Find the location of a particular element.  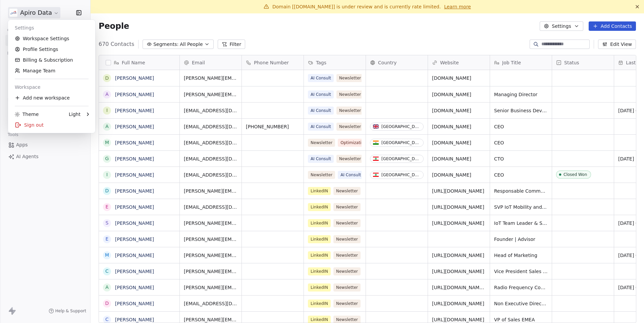

div: Workspace is located at coordinates (52, 87).